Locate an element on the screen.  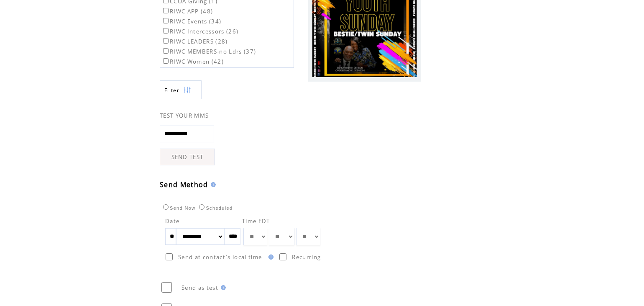
label: RIWC Intercessors (26) is located at coordinates (200, 32).